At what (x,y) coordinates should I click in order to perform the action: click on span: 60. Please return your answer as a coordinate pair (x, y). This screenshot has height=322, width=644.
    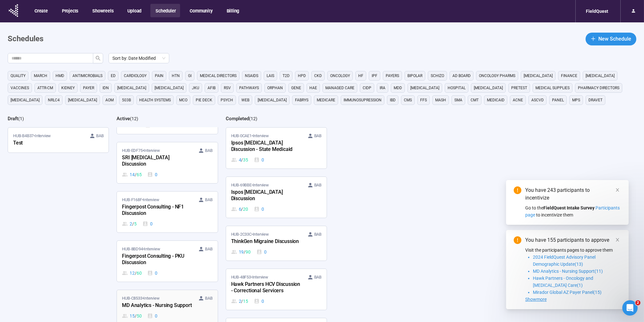
    Looking at the image, I should click on (139, 273).